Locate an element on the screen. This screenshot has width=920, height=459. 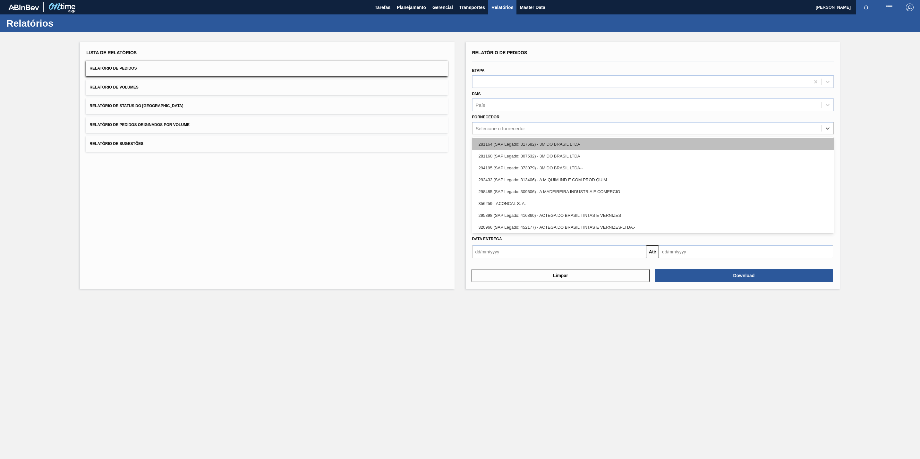
div: 281164 (SAP Legado: 317682) - 3M DO BRASIL LTDA is located at coordinates (653, 144).